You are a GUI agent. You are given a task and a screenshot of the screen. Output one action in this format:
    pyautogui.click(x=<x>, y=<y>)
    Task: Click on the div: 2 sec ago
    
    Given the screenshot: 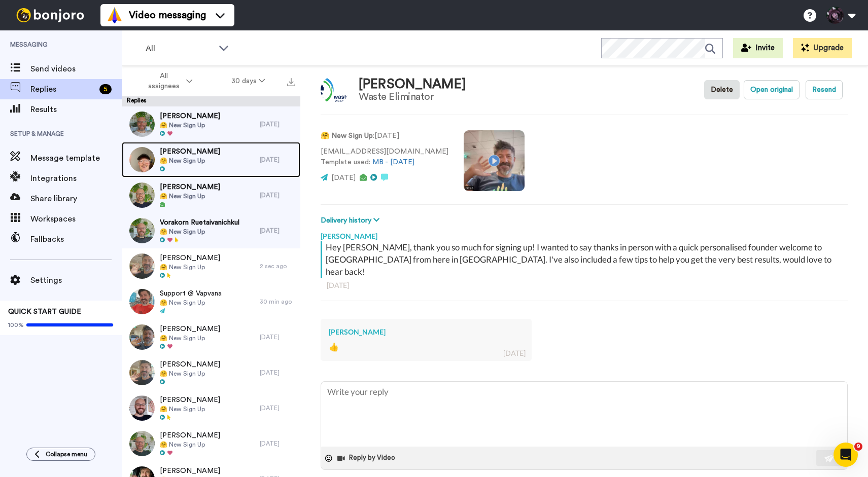 What is the action you would take?
    pyautogui.click(x=277, y=266)
    